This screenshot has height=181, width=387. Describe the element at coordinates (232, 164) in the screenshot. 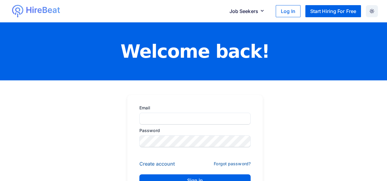

I see `button: Forgot password?` at that location.